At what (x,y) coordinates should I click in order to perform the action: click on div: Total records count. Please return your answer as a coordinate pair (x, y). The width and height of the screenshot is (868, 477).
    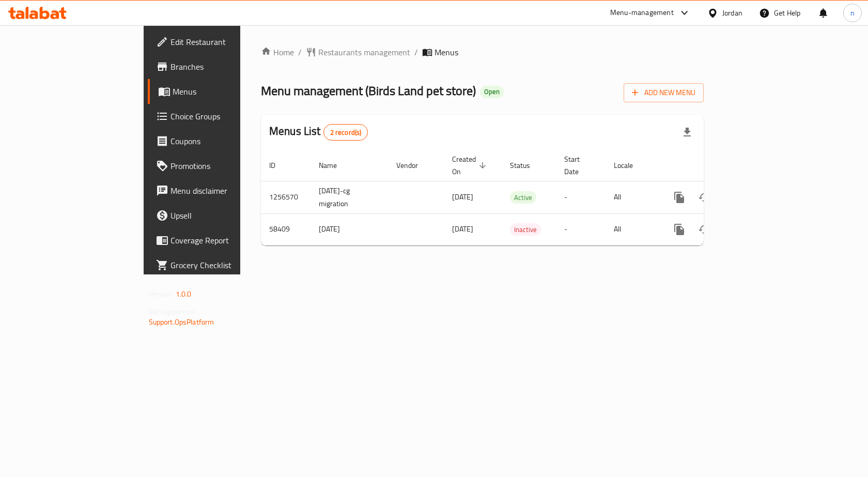
    Looking at the image, I should click on (346, 132).